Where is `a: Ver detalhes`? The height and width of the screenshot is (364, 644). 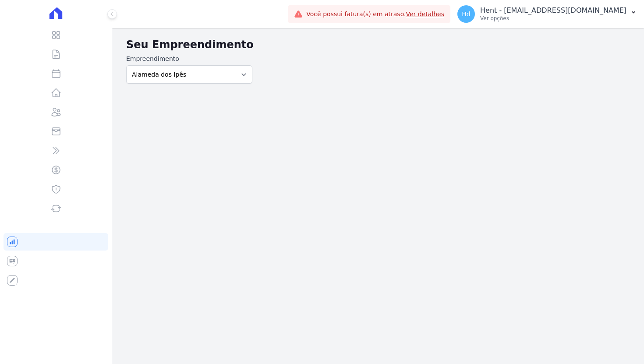 a: Ver detalhes is located at coordinates (425, 14).